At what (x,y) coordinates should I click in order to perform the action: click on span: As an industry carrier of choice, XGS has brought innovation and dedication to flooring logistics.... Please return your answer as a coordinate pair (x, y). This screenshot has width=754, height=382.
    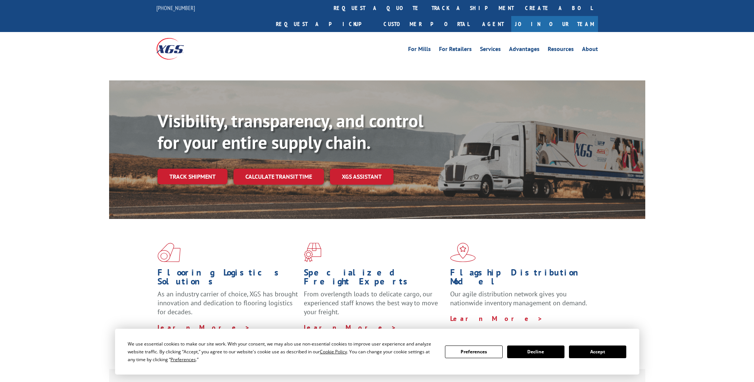
    Looking at the image, I should click on (228, 303).